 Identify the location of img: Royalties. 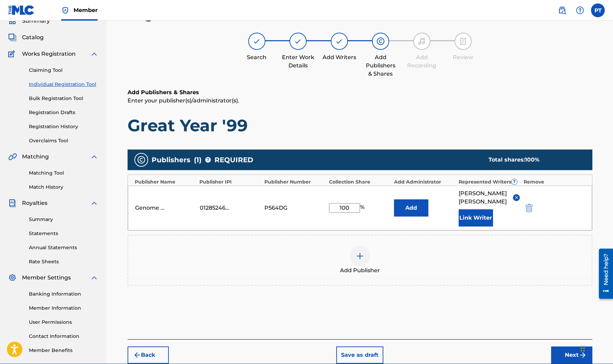
(12, 203).